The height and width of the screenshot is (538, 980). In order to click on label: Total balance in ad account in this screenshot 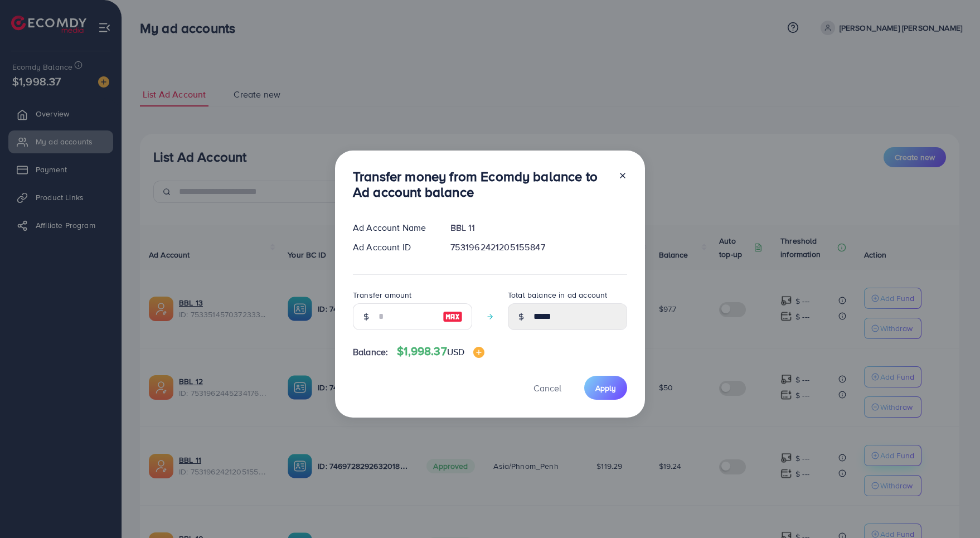, I will do `click(558, 295)`.